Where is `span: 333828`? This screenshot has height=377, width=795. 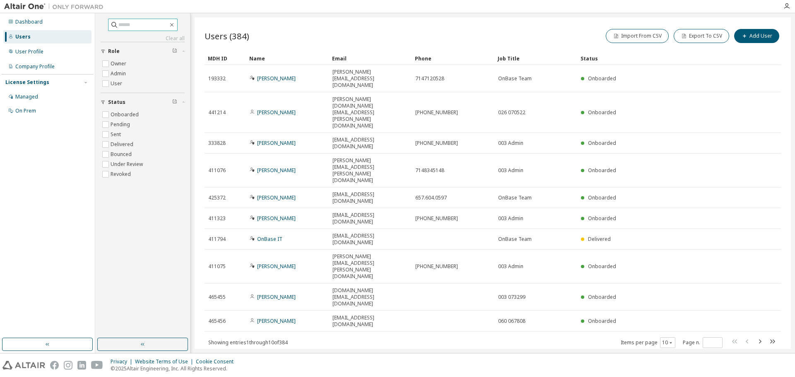 span: 333828 is located at coordinates (217, 143).